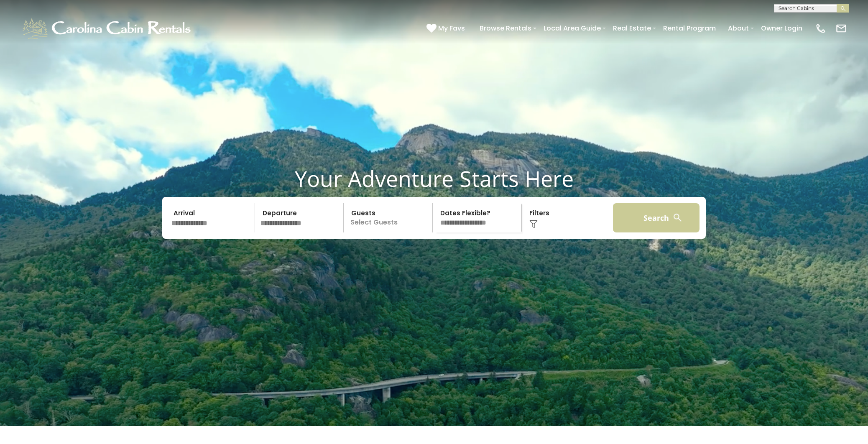 This screenshot has height=444, width=868. Describe the element at coordinates (821, 28) in the screenshot. I see `img: phone-regular-white.png` at that location.